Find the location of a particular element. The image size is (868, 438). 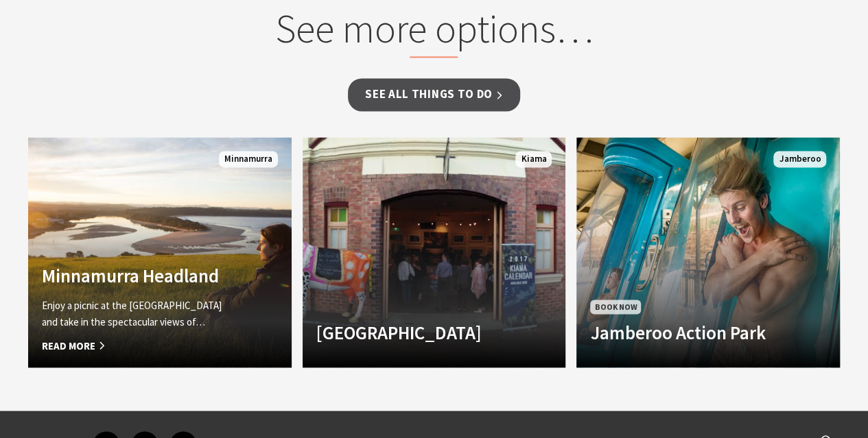

span: Minnamurra is located at coordinates (248, 159).